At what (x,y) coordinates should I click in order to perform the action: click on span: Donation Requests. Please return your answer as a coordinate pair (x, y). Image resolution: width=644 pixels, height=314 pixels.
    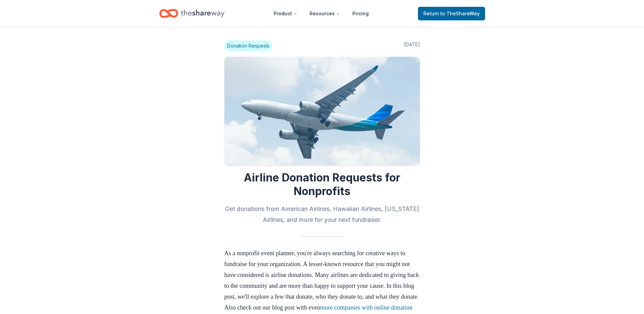
    Looking at the image, I should click on (248, 46).